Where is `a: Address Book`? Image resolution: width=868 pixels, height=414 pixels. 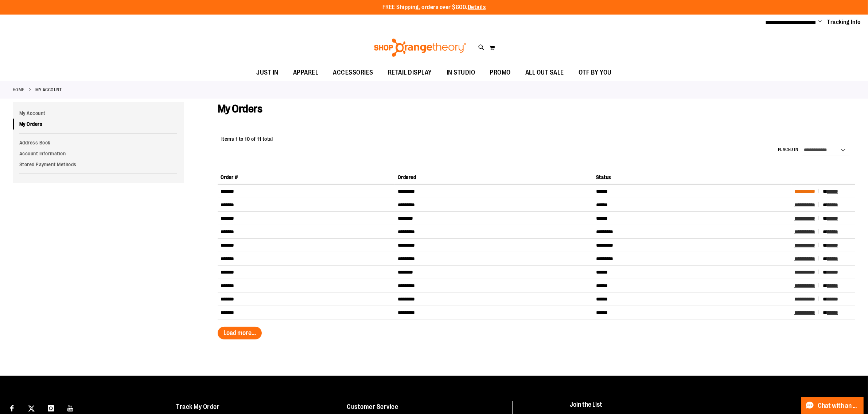
a: Address Book is located at coordinates (98, 143).